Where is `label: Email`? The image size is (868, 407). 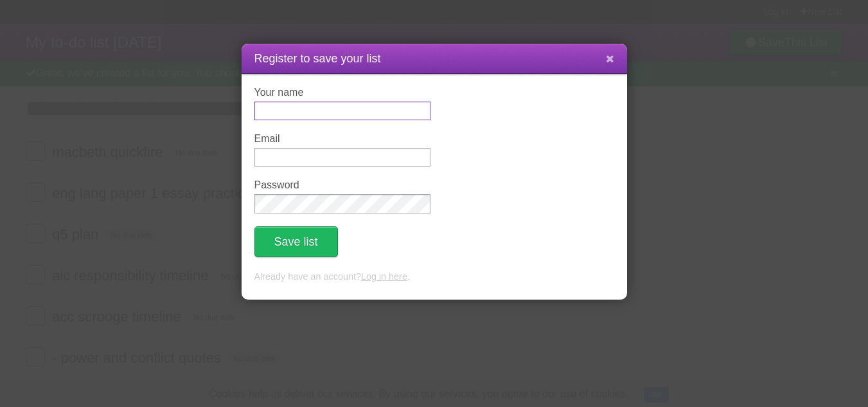
label: Email is located at coordinates (343, 139).